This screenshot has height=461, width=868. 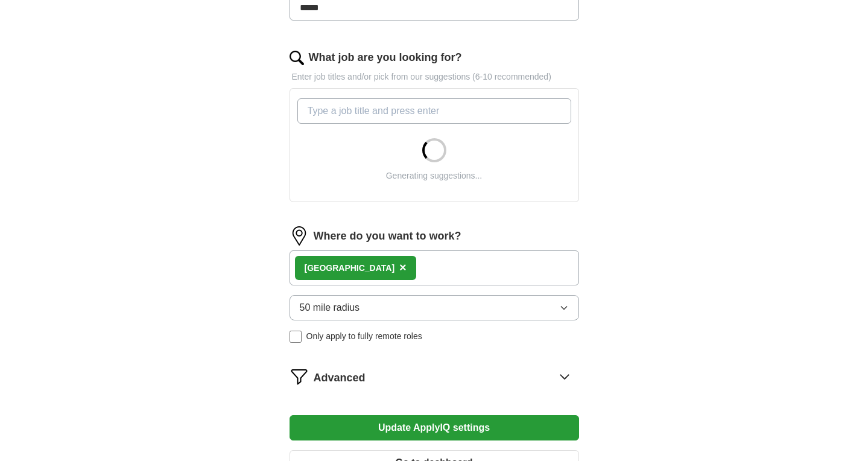 What do you see at coordinates (330, 307) in the screenshot?
I see `span: 50 mile radius` at bounding box center [330, 307].